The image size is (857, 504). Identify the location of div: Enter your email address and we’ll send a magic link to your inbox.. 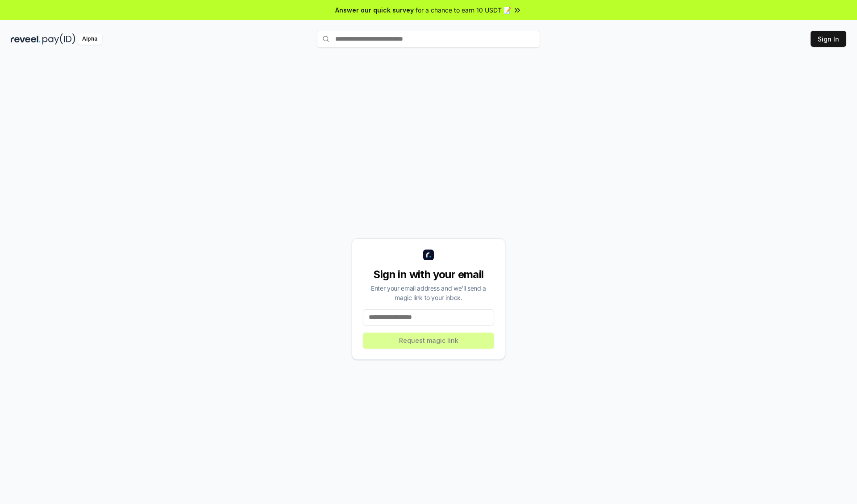
(429, 292).